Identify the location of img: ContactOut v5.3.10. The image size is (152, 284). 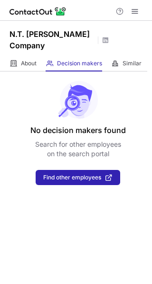
(38, 11).